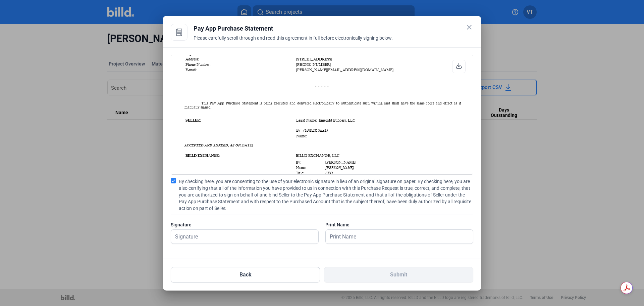 The image size is (644, 306). I want to click on span: By checking here, you are consenting to the use of your electronic signature in lieu of an origin..., so click(326, 195).